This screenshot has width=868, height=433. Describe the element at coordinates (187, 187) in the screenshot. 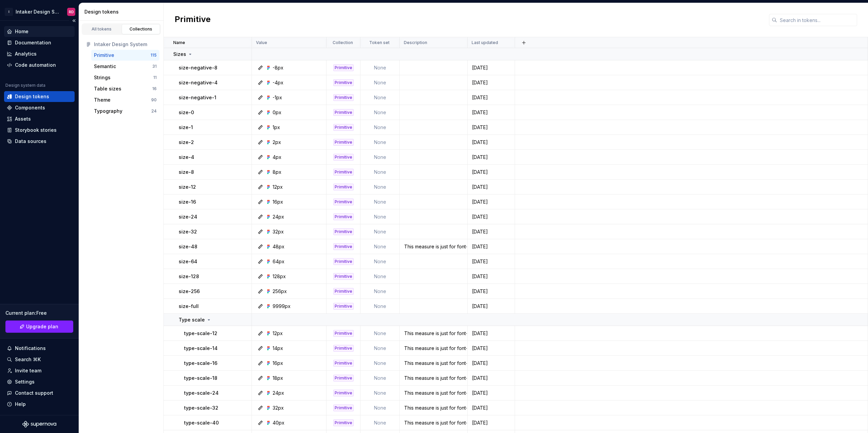

I see `p: size-12` at that location.